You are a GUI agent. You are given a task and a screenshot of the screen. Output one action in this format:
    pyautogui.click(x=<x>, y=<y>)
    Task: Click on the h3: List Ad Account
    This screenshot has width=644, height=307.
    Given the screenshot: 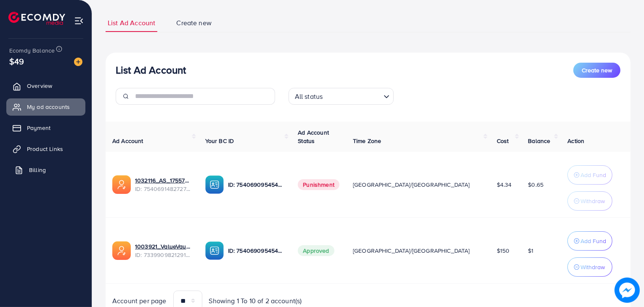 What is the action you would take?
    pyautogui.click(x=151, y=70)
    